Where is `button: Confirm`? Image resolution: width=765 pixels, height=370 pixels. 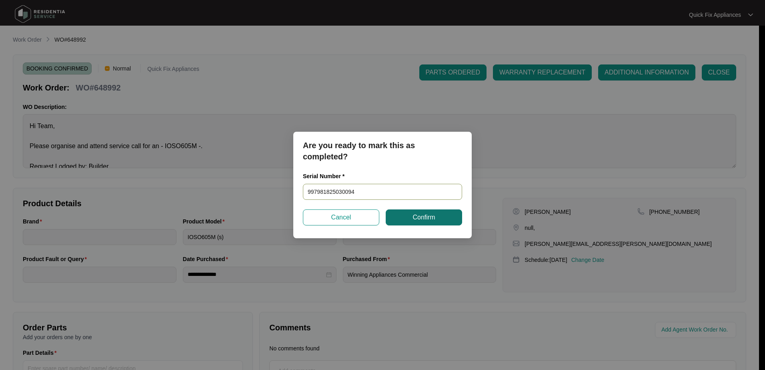 button: Confirm is located at coordinates (423, 217).